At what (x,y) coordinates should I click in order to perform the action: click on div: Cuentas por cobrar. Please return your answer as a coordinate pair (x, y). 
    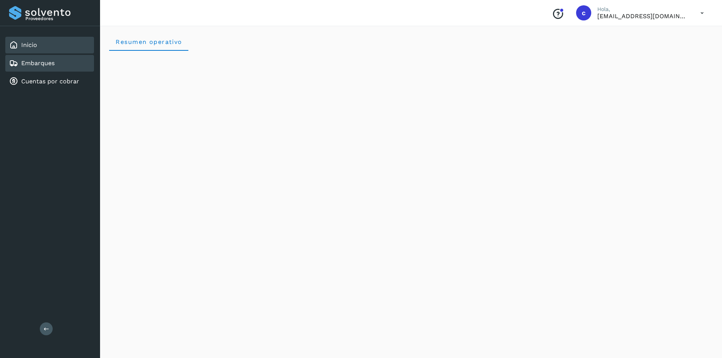
    Looking at the image, I should click on (50, 82).